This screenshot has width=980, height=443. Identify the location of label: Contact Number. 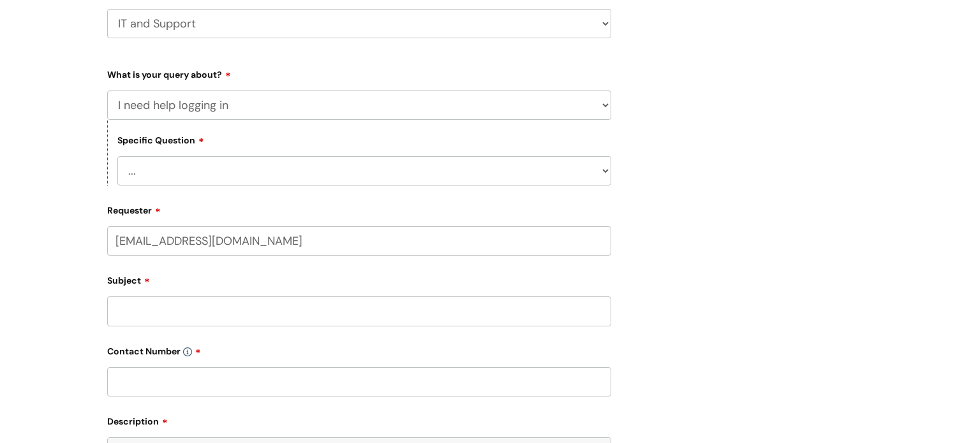
(359, 350).